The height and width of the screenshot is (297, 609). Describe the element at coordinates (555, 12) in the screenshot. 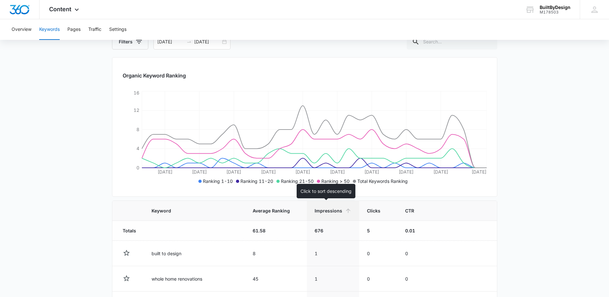

I see `div: account id` at that location.